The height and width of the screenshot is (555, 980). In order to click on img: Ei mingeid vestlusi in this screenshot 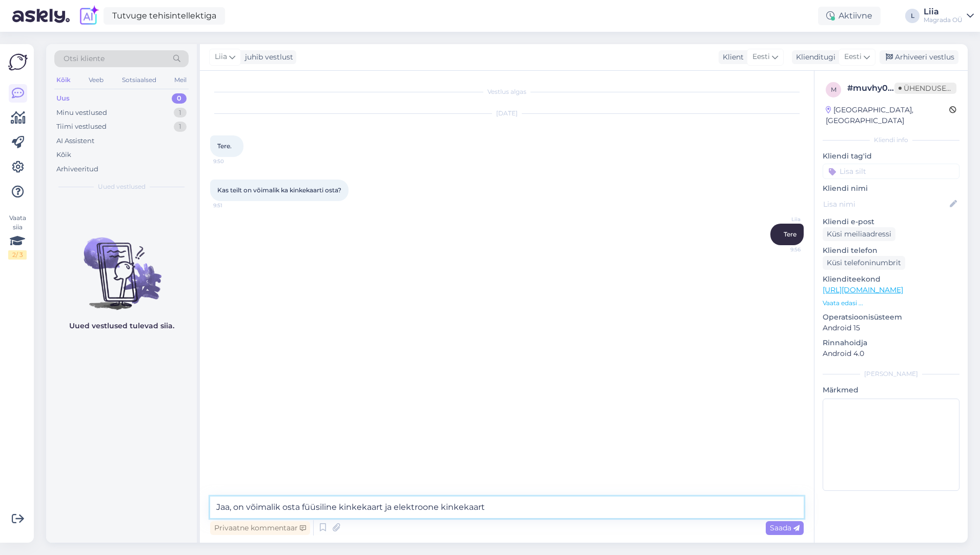, I will do `click(121, 265)`.